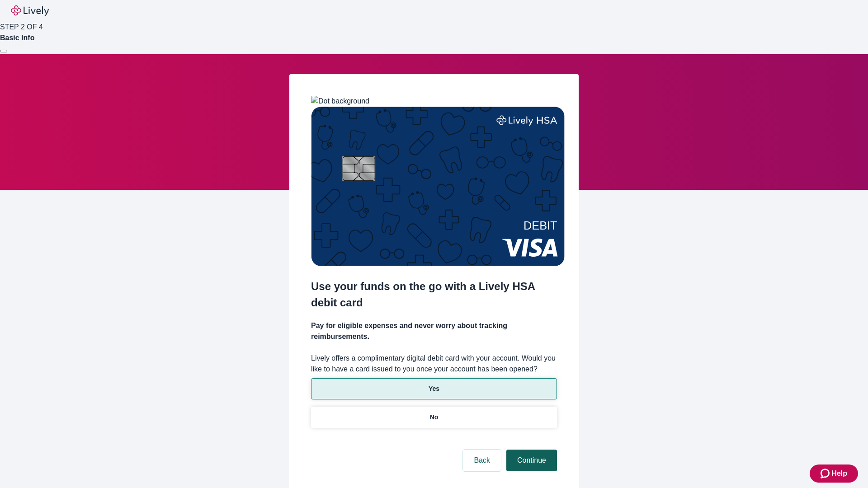 This screenshot has width=868, height=488. Describe the element at coordinates (434, 389) in the screenshot. I see `button: Yes` at that location.